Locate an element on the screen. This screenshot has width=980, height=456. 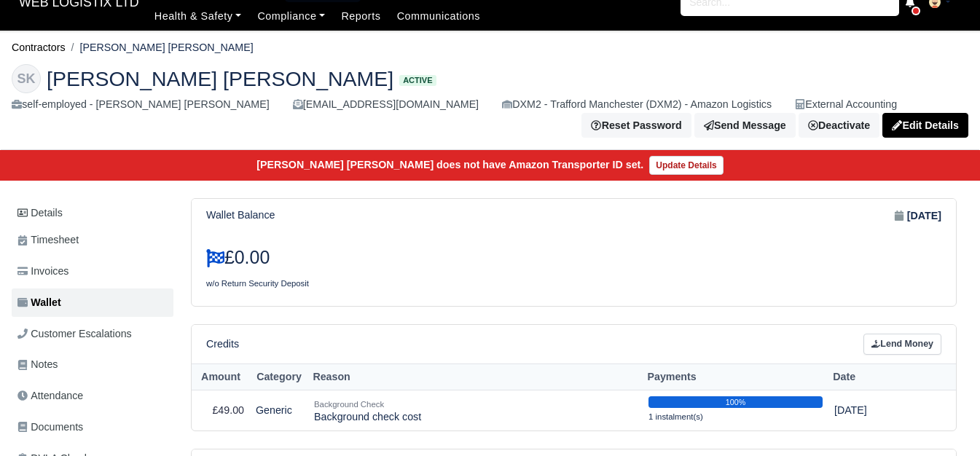
span: Active is located at coordinates (417, 80).